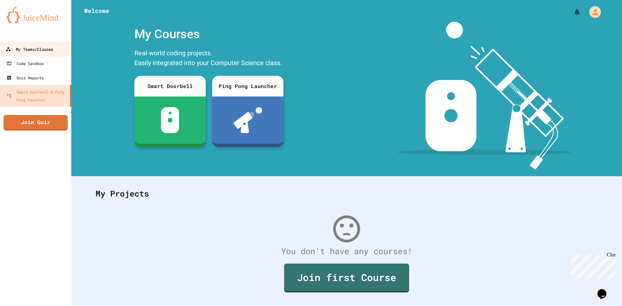 This screenshot has width=622, height=306. What do you see at coordinates (36, 15) in the screenshot?
I see `img: logo-orange.svg` at bounding box center [36, 15].